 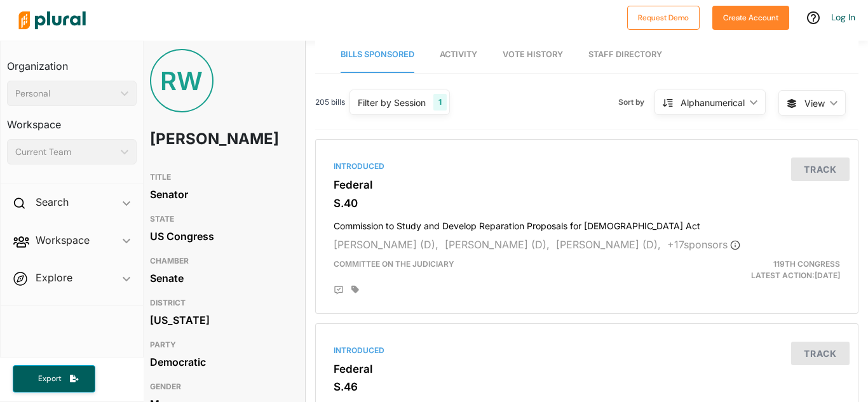 What do you see at coordinates (220, 236) in the screenshot?
I see `div: US Congress` at bounding box center [220, 236].